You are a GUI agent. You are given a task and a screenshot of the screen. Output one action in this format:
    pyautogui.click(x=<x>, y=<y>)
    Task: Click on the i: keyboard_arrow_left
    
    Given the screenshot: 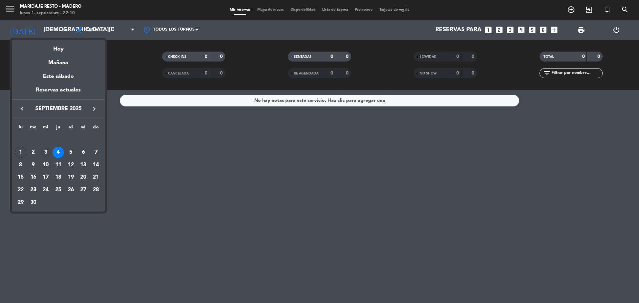 What is the action you would take?
    pyautogui.click(x=22, y=109)
    